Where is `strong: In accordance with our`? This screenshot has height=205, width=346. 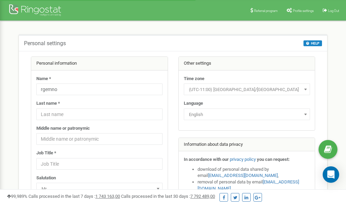 strong: In accordance with our is located at coordinates (206, 159).